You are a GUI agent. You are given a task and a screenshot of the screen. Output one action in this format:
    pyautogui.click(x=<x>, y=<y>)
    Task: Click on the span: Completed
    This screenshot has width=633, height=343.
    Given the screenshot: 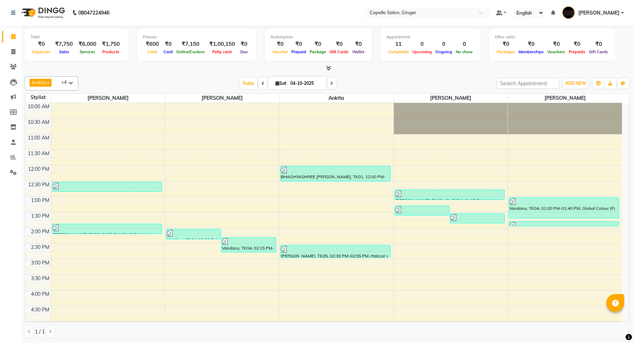 What is the action you would take?
    pyautogui.click(x=398, y=52)
    